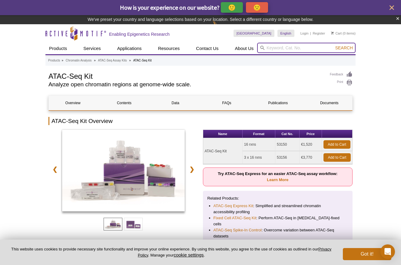 This screenshot has height=265, width=401. I want to click on p: Related Products:, so click(277, 198).